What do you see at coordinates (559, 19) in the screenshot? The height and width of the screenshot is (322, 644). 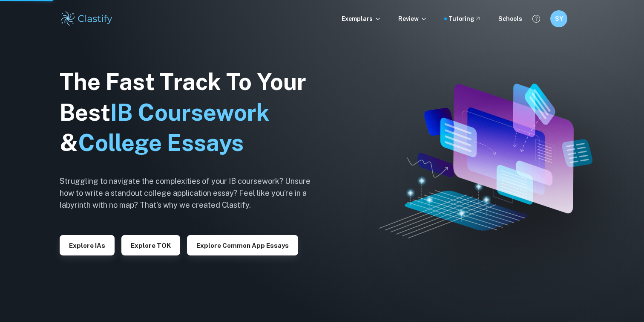 I see `button: SY` at bounding box center [559, 19].